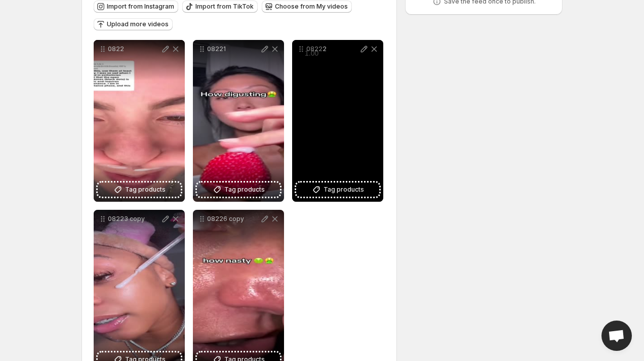  What do you see at coordinates (224, 6) in the screenshot?
I see `span: Import from TikTok` at bounding box center [224, 6].